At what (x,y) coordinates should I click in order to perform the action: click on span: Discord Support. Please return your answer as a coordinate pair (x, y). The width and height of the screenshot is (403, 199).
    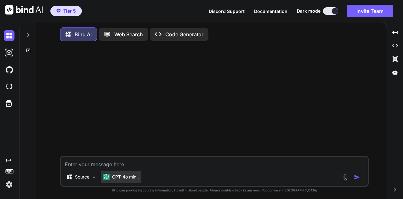
    Looking at the image, I should click on (227, 11).